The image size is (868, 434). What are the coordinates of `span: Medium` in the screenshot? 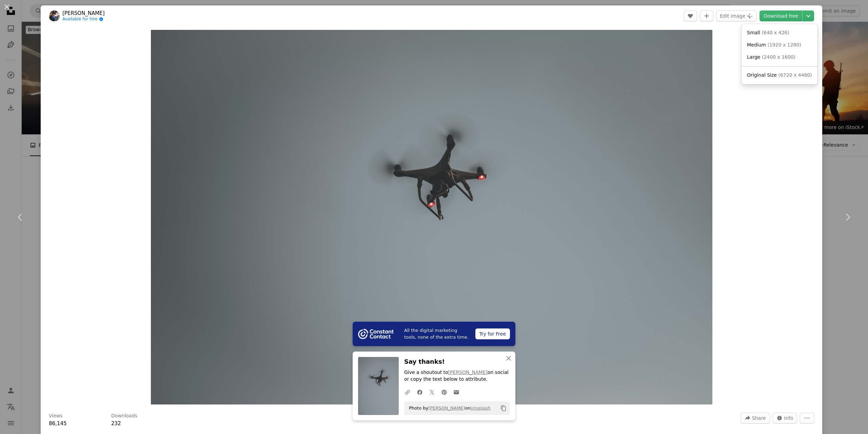 It's located at (757, 45).